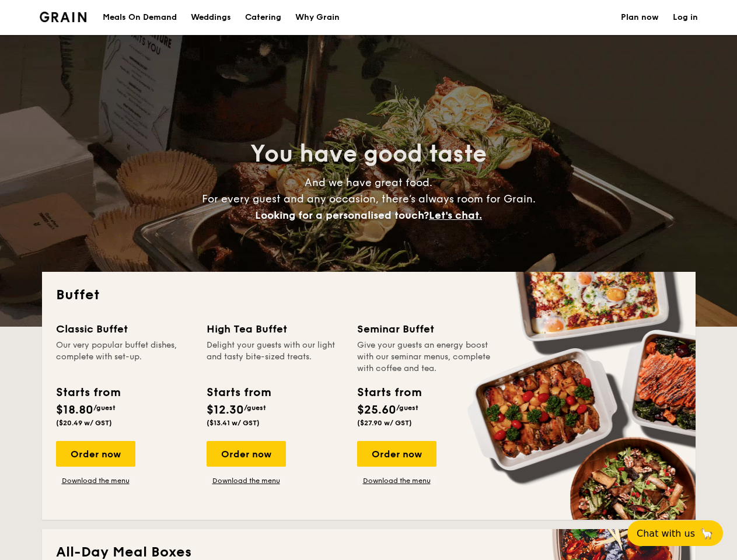 The height and width of the screenshot is (560, 737). I want to click on span: Chat with us, so click(666, 534).